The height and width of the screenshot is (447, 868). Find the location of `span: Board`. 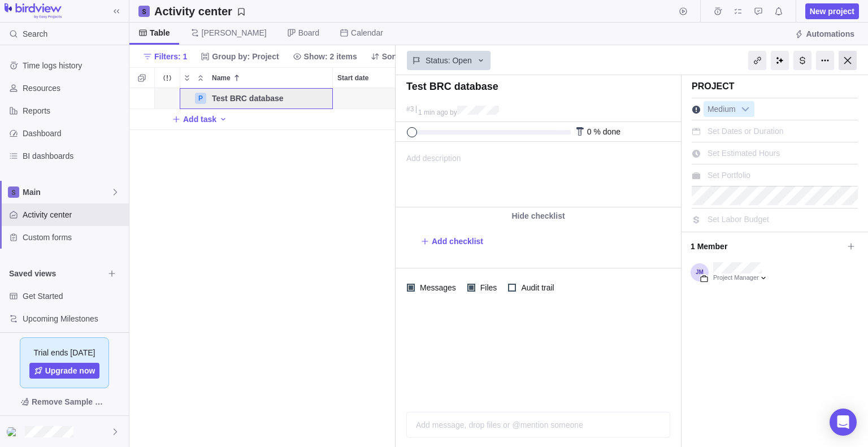

span: Board is located at coordinates (309, 32).